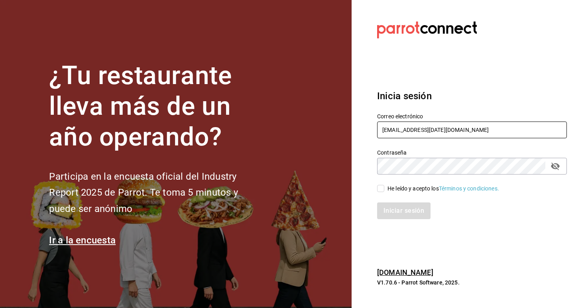  I want to click on a: Términos y condiciones., so click(469, 189).